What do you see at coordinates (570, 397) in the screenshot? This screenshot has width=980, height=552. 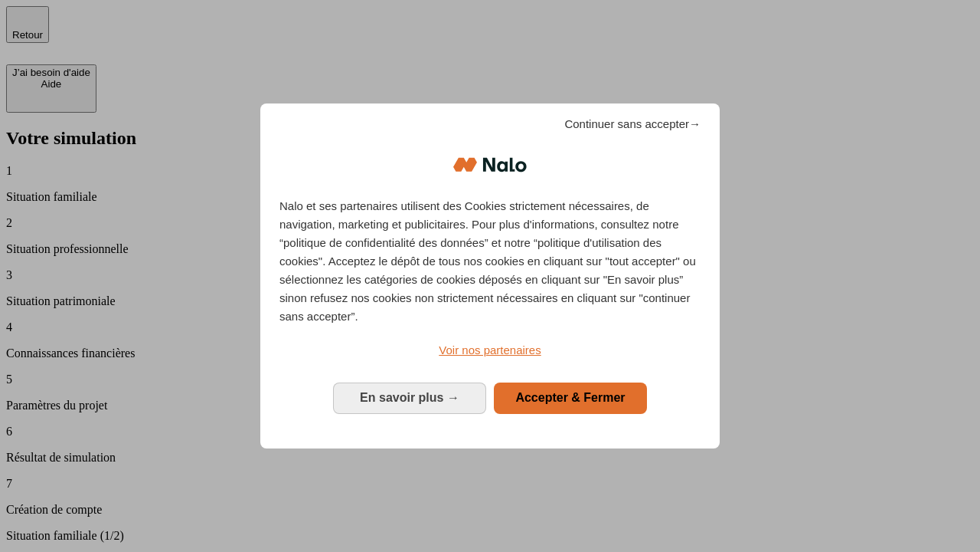 I see `span: Accepter & Fermer` at bounding box center [570, 397].